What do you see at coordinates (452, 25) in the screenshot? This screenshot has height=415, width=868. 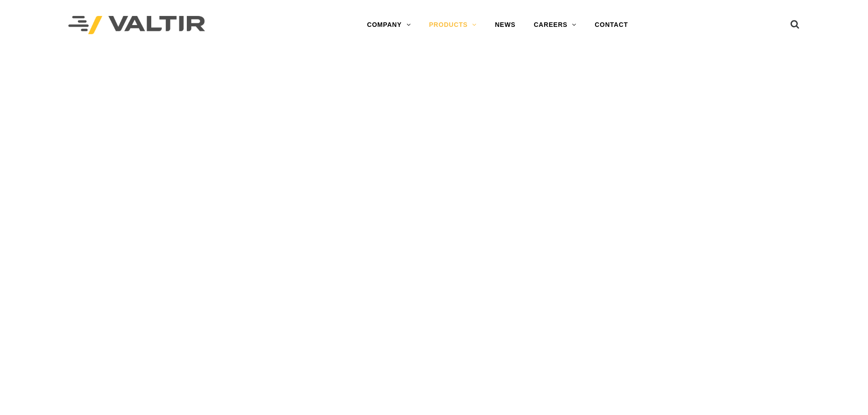 I see `a: PRODUCTS` at bounding box center [452, 25].